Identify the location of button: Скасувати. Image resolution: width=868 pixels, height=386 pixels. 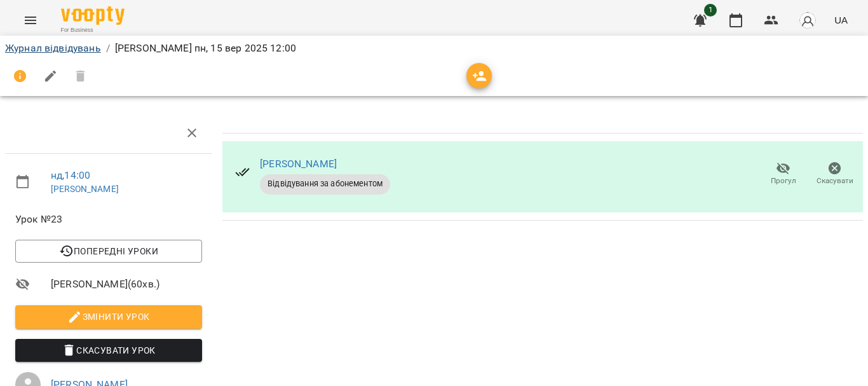
(834, 174).